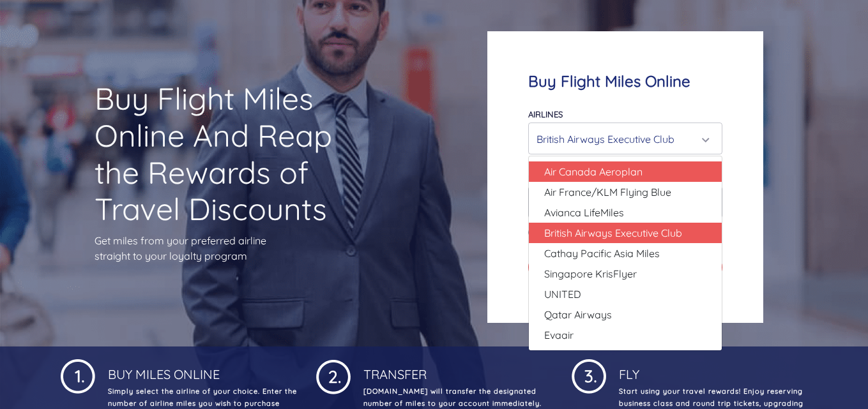 This screenshot has height=409, width=868. I want to click on span: UNITED, so click(563, 294).